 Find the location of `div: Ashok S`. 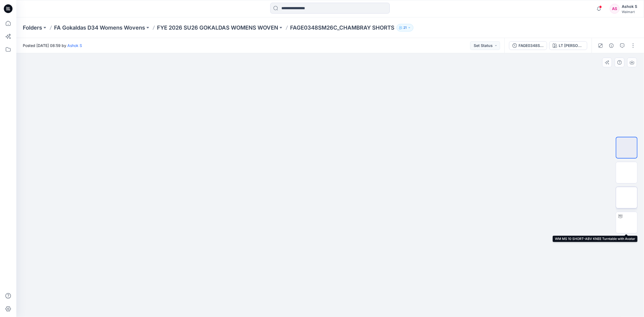

div: Ashok S is located at coordinates (629, 7).